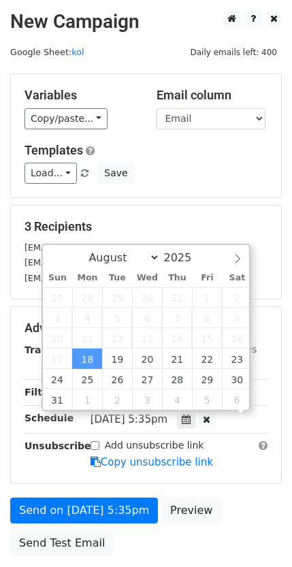 This screenshot has height=567, width=292. What do you see at coordinates (58, 338) in the screenshot?
I see `span: August 10, 2025` at bounding box center [58, 338].